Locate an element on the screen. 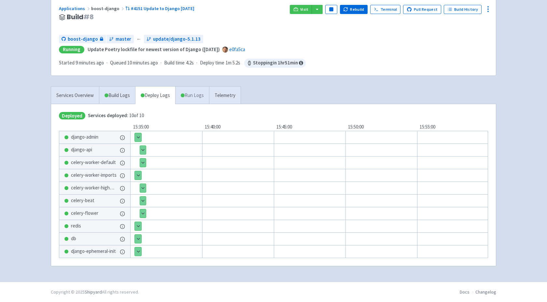 The width and height of the screenshot is (547, 302). a: Terminal is located at coordinates (385, 9).